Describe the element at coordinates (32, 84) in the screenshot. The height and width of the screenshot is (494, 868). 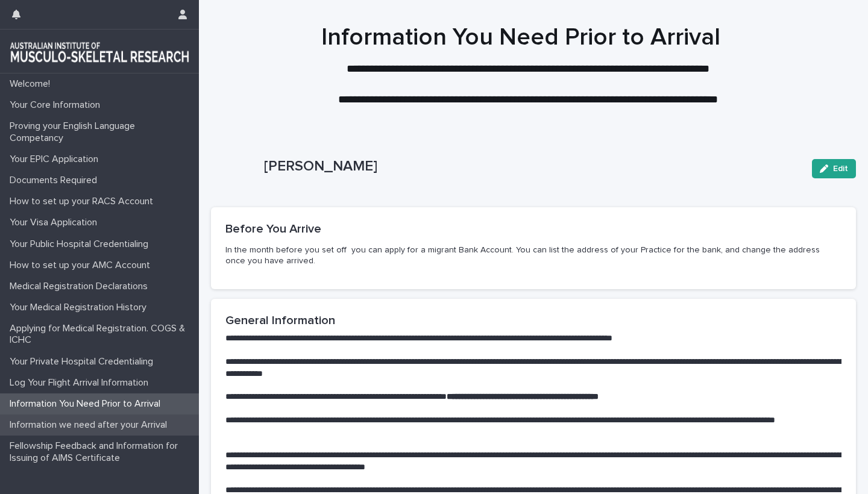
I see `p: Welcome!` at that location.